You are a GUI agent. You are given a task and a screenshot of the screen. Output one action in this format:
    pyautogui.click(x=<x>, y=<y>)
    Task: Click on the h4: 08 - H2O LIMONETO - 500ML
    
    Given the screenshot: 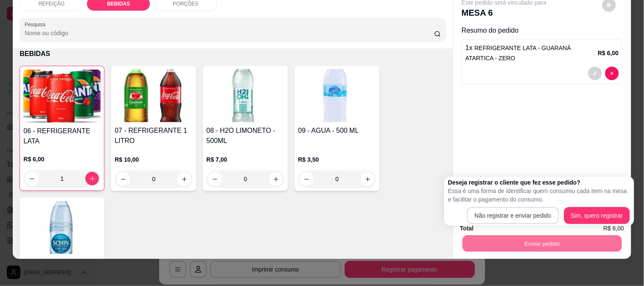 What is the action you would take?
    pyautogui.click(x=246, y=136)
    